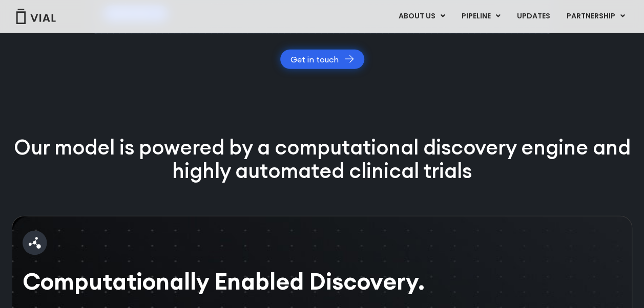 The width and height of the screenshot is (644, 308). What do you see at coordinates (36, 16) in the screenshot?
I see `img: Vial Logo` at bounding box center [36, 16].